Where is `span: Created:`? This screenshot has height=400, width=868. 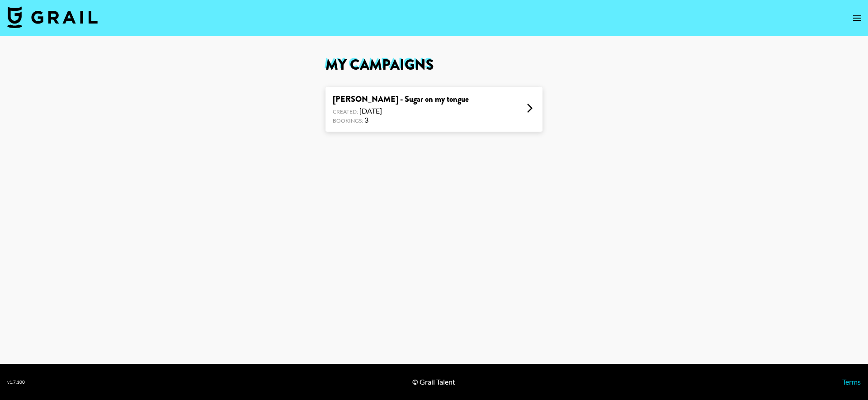
span: Created: is located at coordinates (346, 111).